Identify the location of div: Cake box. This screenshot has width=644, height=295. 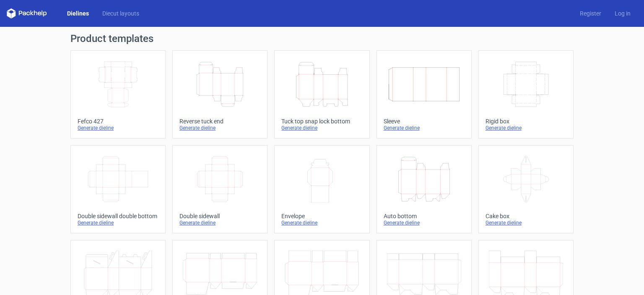
(526, 216).